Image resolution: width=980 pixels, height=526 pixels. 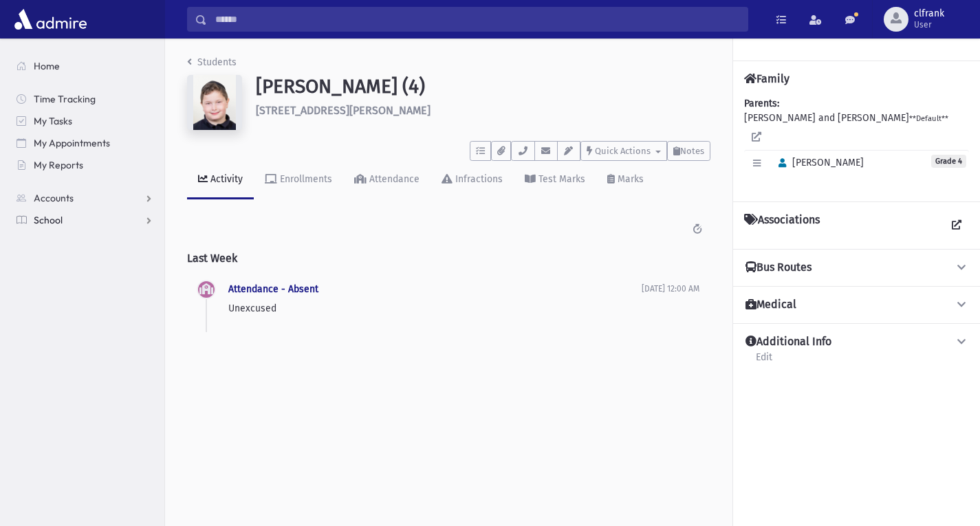 I want to click on h4: Medical, so click(x=771, y=304).